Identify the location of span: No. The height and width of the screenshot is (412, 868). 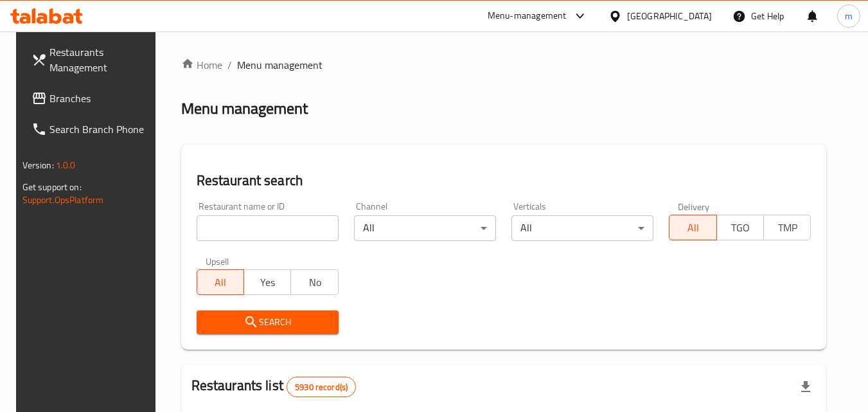
(314, 282).